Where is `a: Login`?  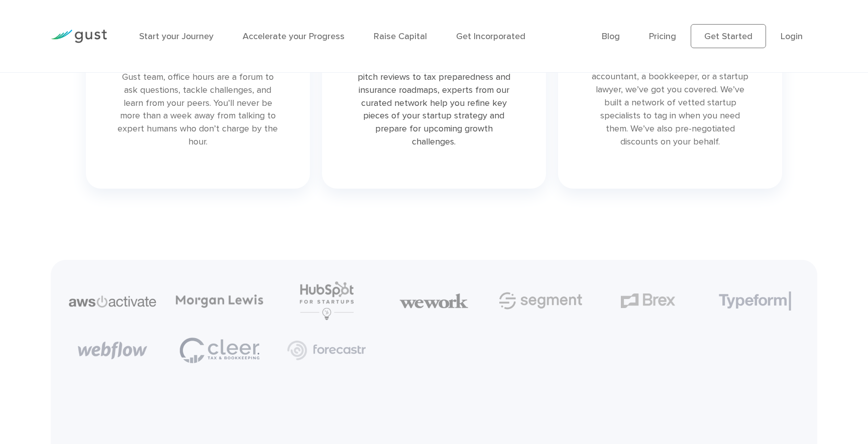
a: Login is located at coordinates (792, 36).